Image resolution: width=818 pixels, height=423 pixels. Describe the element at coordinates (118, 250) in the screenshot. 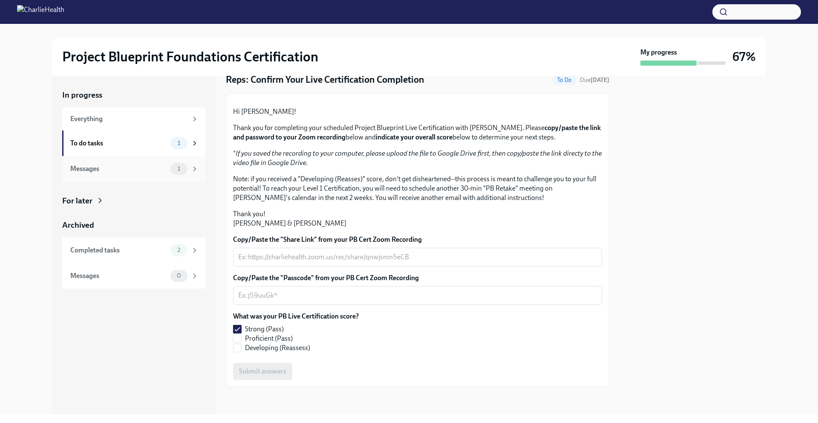

I see `div: Completed tasks` at that location.